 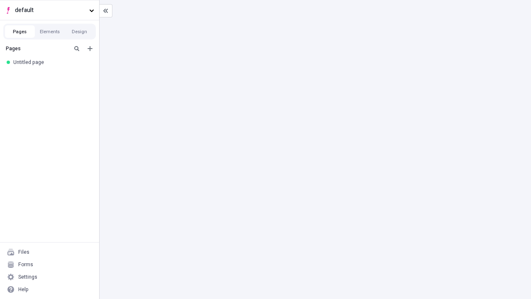 What do you see at coordinates (37, 49) in the screenshot?
I see `div: Pages` at bounding box center [37, 49].